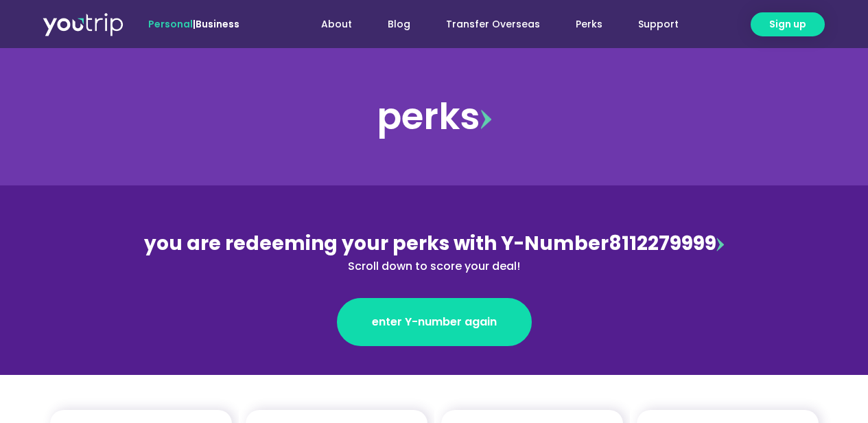  What do you see at coordinates (486, 24) in the screenshot?
I see `nav: Menu` at bounding box center [486, 24].